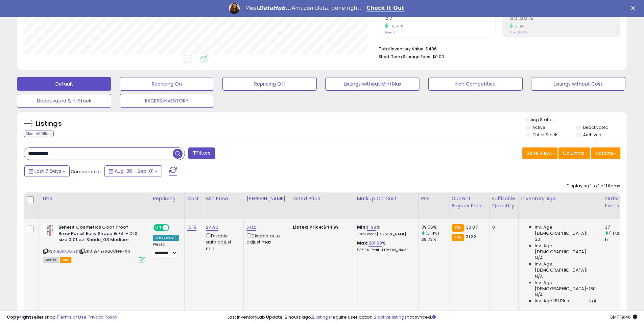 This screenshot has height=324, width=644. What do you see at coordinates (518, 33) in the screenshot?
I see `small: Prev: 38.73%` at bounding box center [518, 33].